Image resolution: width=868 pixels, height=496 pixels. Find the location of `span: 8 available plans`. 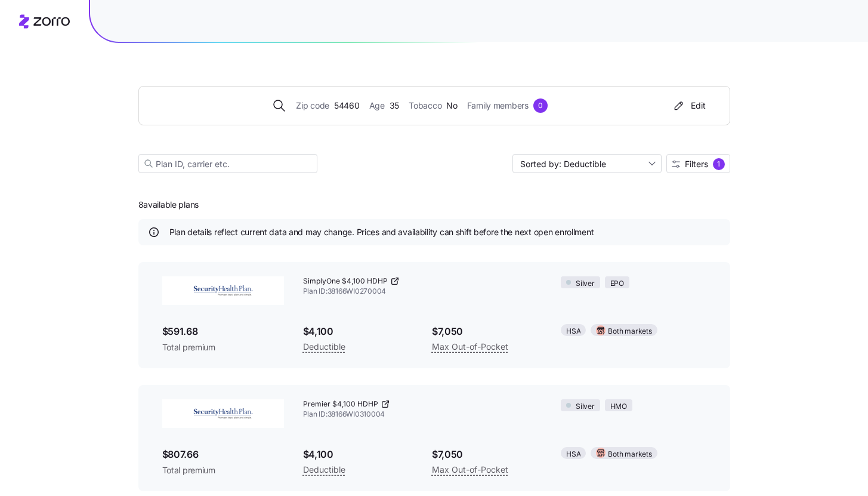

span: 8 available plans is located at coordinates (169, 205).